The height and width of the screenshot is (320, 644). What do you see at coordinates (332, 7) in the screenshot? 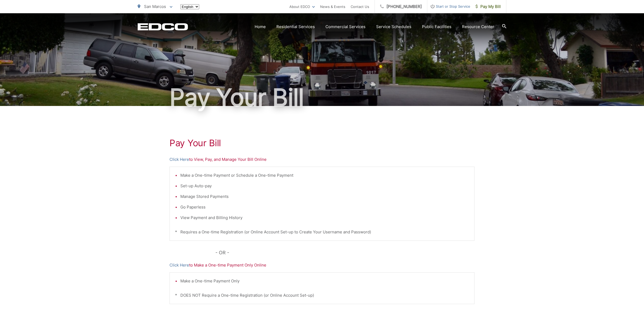
I see `a: News & Events` at bounding box center [332, 7].